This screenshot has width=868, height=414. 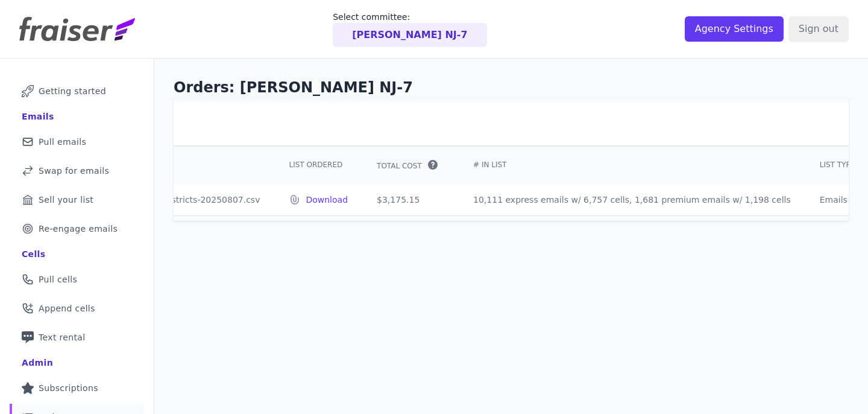 What do you see at coordinates (62, 337) in the screenshot?
I see `span: Text rental` at bounding box center [62, 337].